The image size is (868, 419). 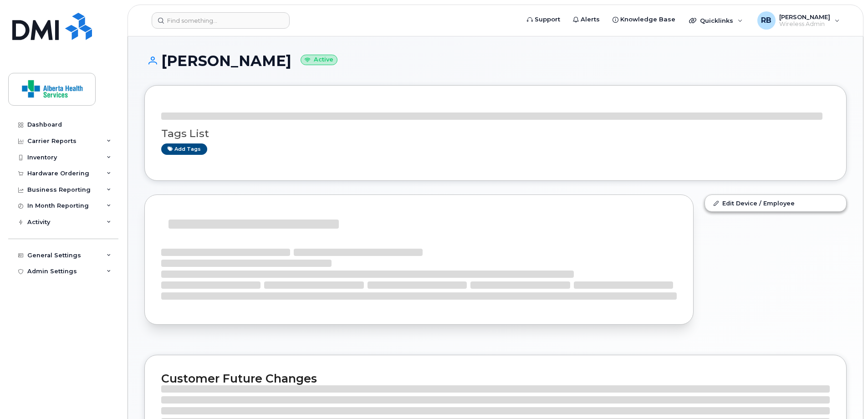 What do you see at coordinates (184, 149) in the screenshot?
I see `a: Add tags` at bounding box center [184, 149].